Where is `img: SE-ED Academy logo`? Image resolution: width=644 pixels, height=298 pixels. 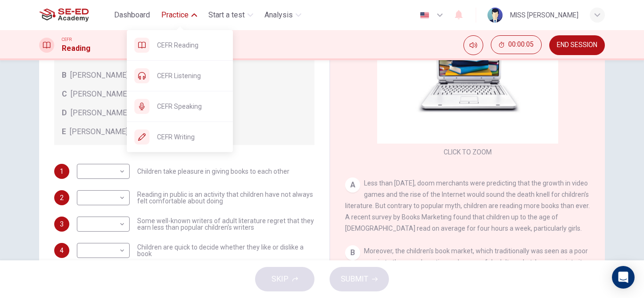 img: SE-ED Academy logo is located at coordinates (63, 15).